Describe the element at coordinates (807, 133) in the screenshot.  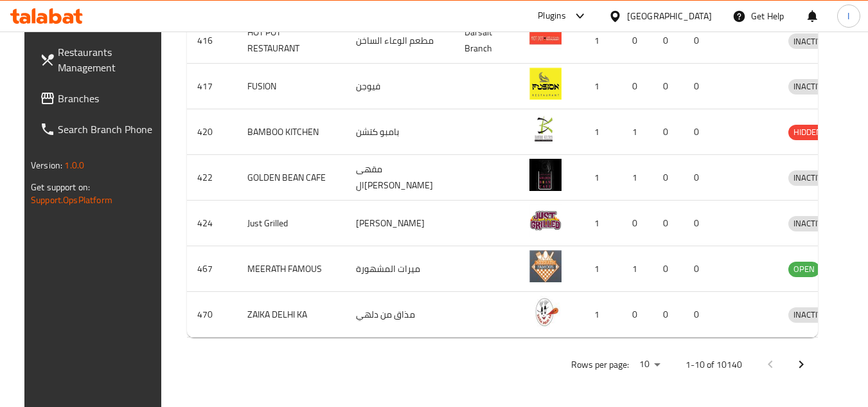
I see `div: HIDDEN` at that location.